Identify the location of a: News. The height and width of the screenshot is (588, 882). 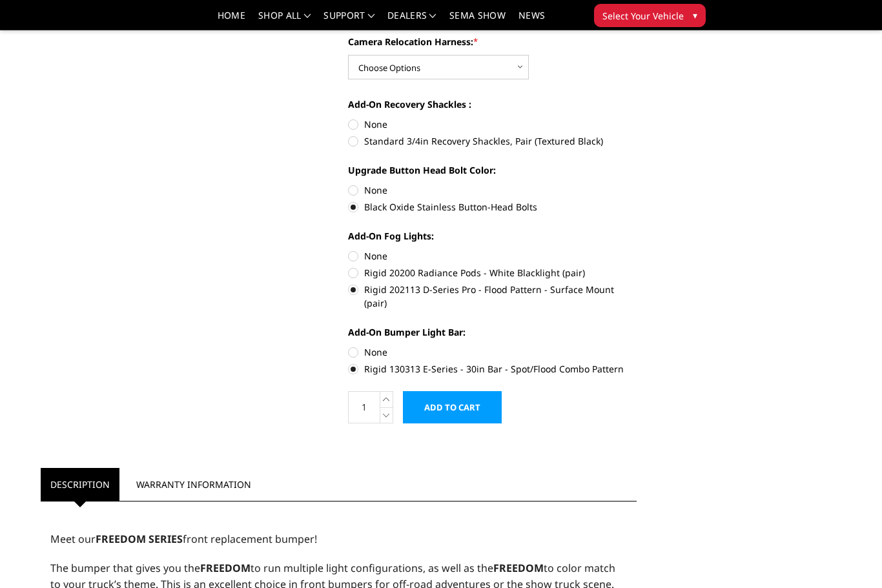
(532, 20).